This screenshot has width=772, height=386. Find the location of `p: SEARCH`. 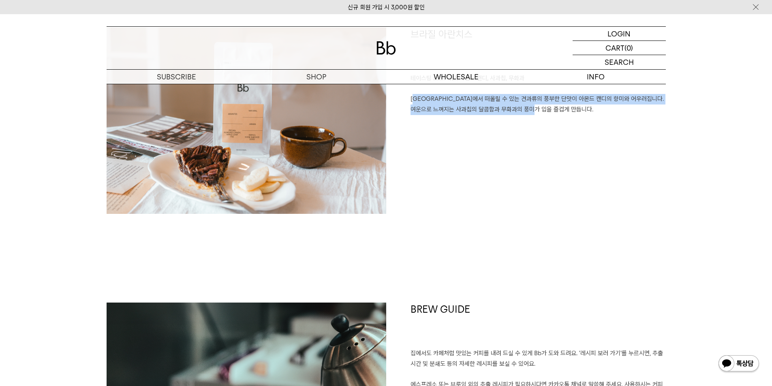

p: SEARCH is located at coordinates (619, 62).